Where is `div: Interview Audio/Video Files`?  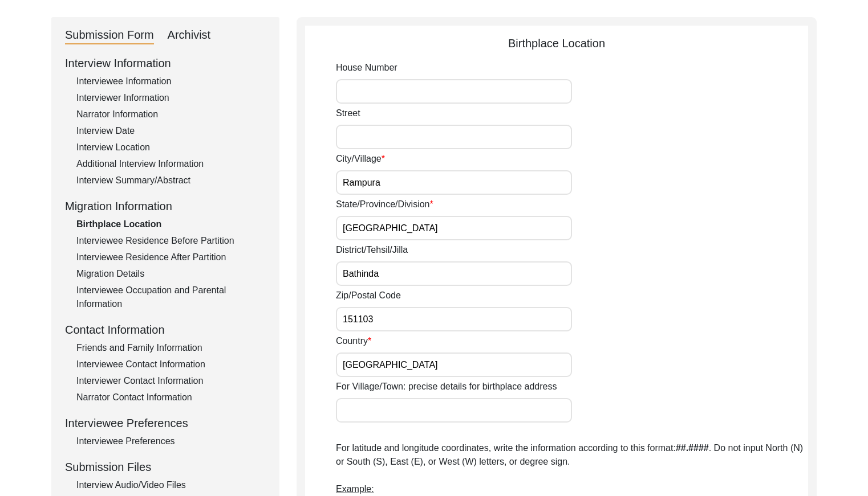
div: Interview Audio/Video Files is located at coordinates (171, 485).